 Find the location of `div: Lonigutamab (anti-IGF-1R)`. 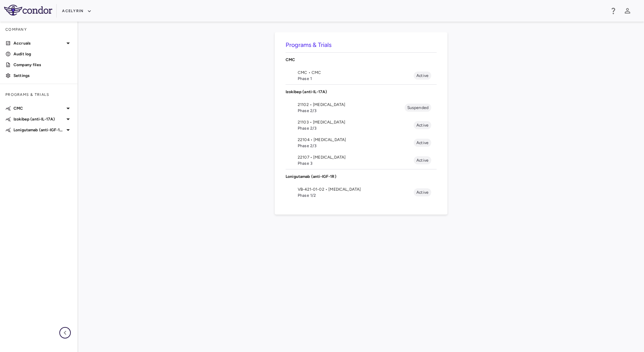

div: Lonigutamab (anti-IGF-1R) is located at coordinates (361, 176).